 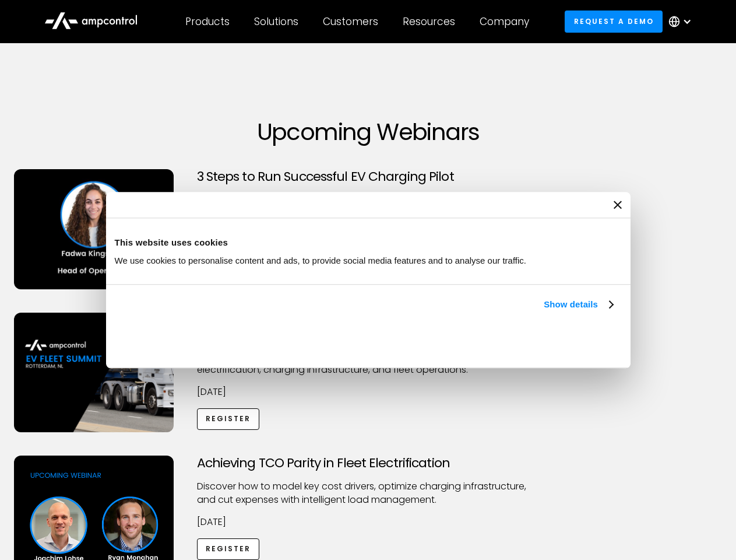 What do you see at coordinates (614, 21) in the screenshot?
I see `a: Request a demo` at bounding box center [614, 21].